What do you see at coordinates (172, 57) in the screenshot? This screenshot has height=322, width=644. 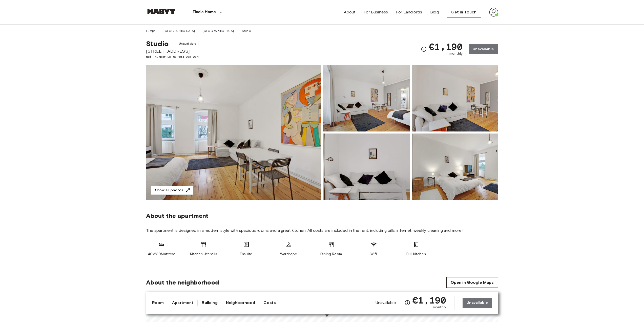 I see `span: Ref. number DE-01-084-002-01H` at bounding box center [172, 57].